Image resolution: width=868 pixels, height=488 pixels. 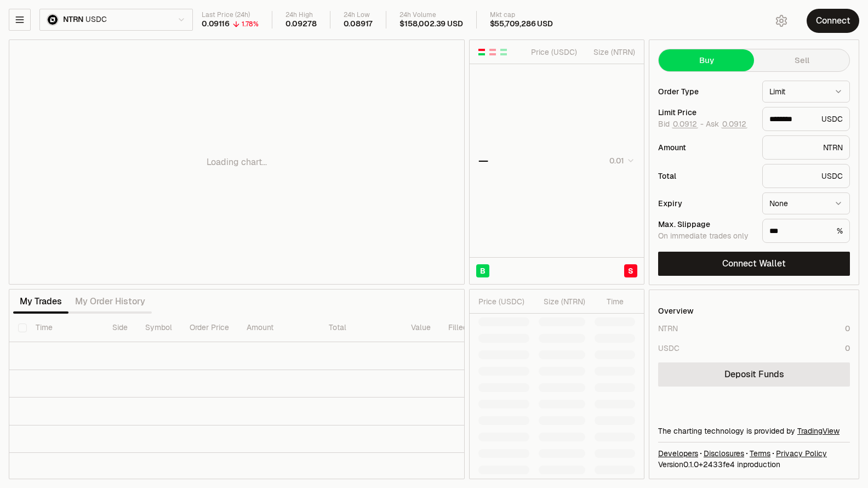 I want to click on div: $158,002.39 USD, so click(x=431, y=24).